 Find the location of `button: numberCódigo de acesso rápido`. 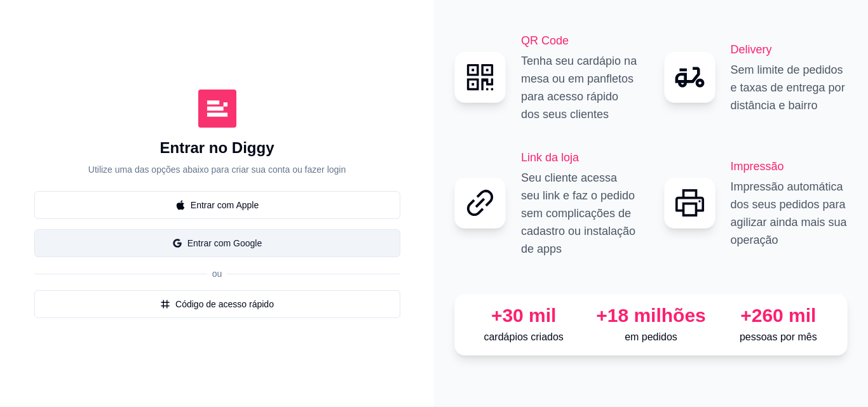

button: numberCódigo de acesso rápido is located at coordinates (217, 304).